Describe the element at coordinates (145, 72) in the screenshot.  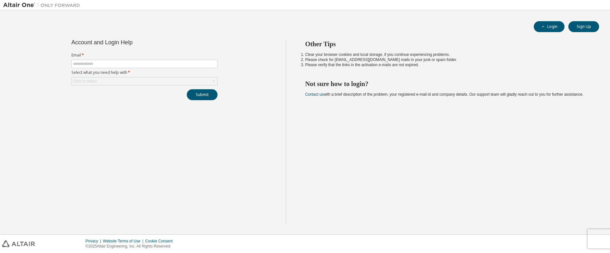
I see `label: Select what you need help with` at that location.